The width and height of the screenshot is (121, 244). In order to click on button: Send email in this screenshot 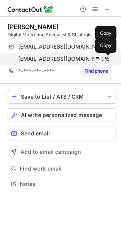, I will do `click(62, 133)`.